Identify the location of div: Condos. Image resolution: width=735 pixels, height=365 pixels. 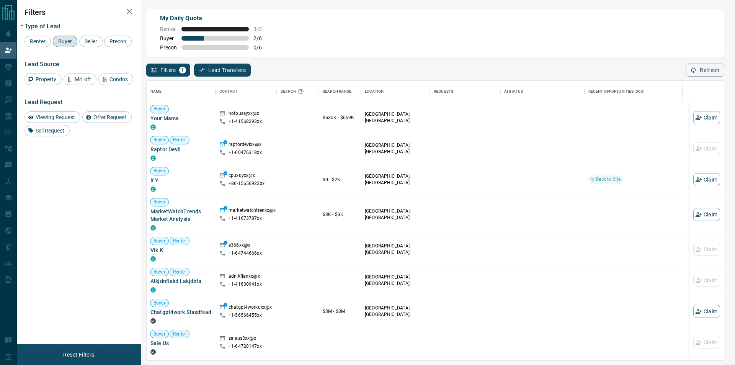
(116, 79).